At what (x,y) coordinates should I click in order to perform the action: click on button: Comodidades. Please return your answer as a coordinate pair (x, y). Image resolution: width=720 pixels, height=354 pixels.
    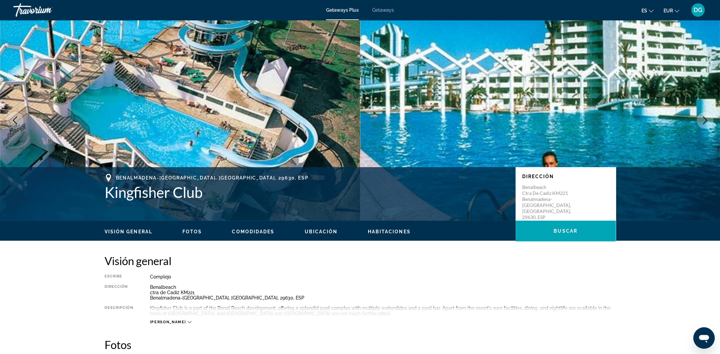
    Looking at the image, I should click on (253, 231).